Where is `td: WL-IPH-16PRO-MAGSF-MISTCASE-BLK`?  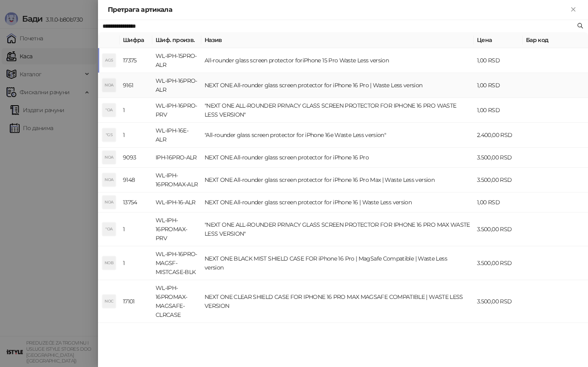
td: WL-IPH-16PRO-MAGSF-MISTCASE-BLK is located at coordinates (177, 263).